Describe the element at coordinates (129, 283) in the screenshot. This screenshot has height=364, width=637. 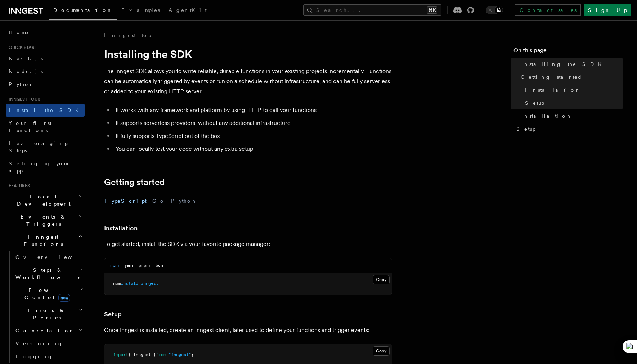
I see `span: install` at that location.